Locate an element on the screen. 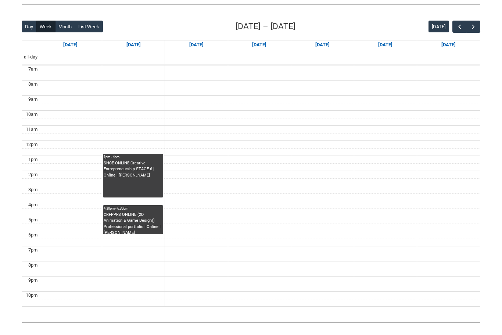  div: 11am is located at coordinates (32, 129).